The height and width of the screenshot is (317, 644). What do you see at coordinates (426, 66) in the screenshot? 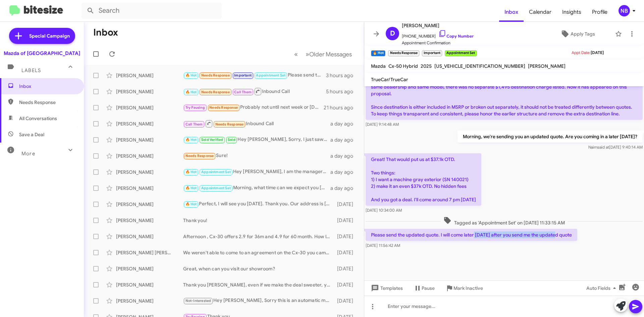
I see `span: 2025` at bounding box center [426, 66].